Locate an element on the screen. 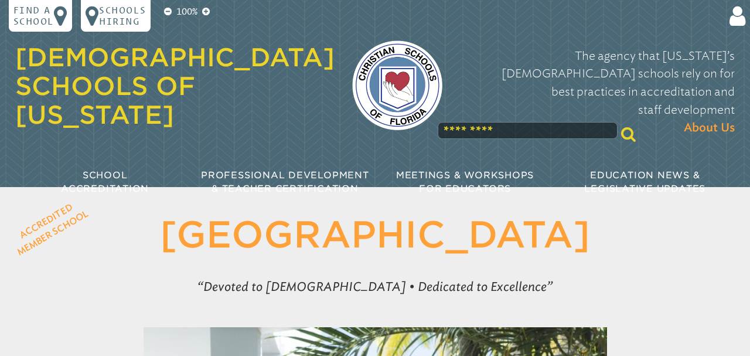 Image resolution: width=750 pixels, height=356 pixels. span: Education News & Legislative Updates is located at coordinates (645, 182).